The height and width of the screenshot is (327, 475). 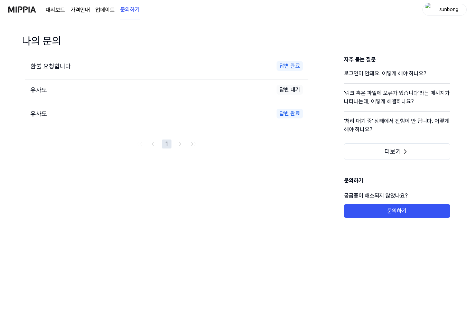 I want to click on button: 더보기, so click(x=397, y=152).